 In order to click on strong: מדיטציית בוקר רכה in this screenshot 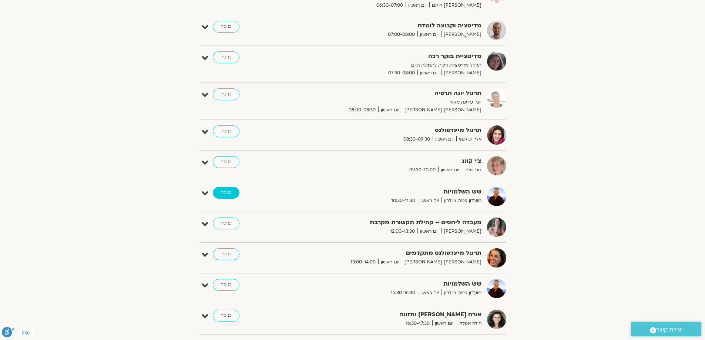, I will do `click(391, 56)`.